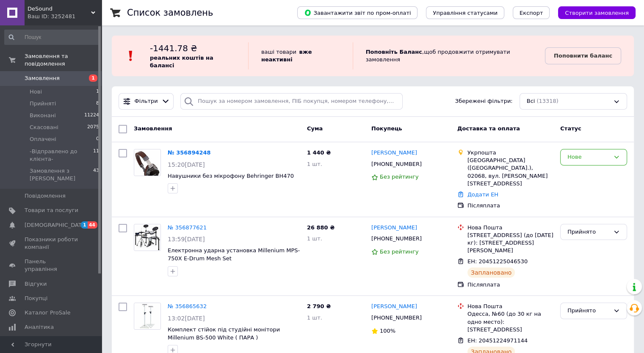  Describe the element at coordinates (97, 139) in the screenshot. I see `span: 0` at that location.